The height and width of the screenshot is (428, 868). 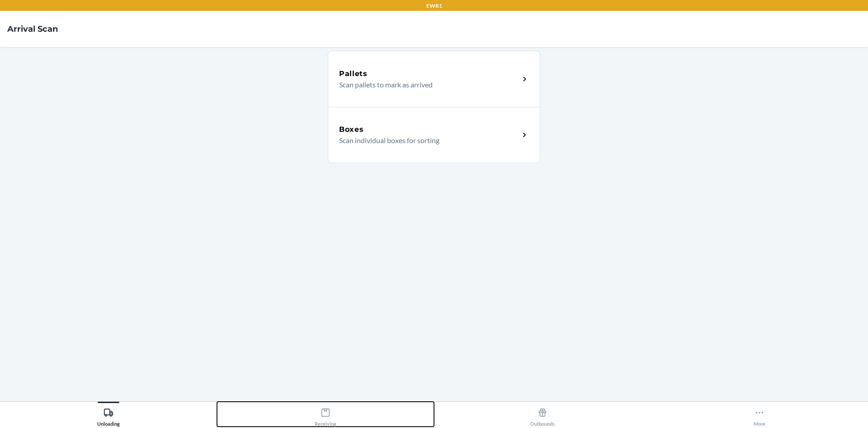 I want to click on p: Scan pallets to mark as arrived, so click(x=426, y=85).